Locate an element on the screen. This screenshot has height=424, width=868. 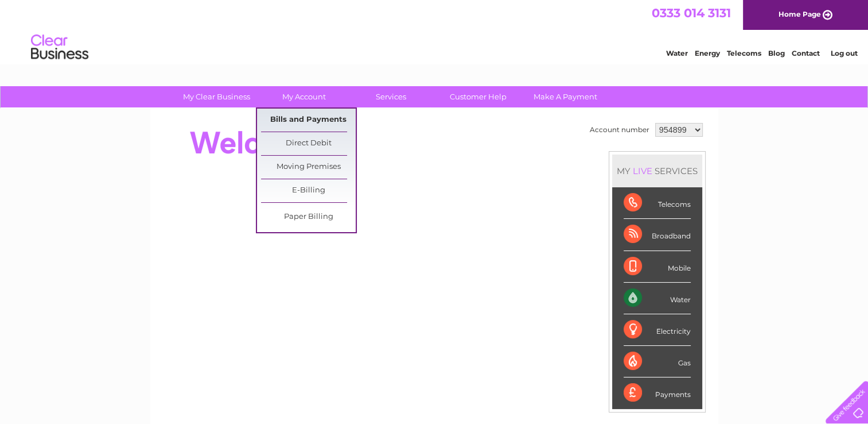
div: Payments is located at coordinates (657, 393).